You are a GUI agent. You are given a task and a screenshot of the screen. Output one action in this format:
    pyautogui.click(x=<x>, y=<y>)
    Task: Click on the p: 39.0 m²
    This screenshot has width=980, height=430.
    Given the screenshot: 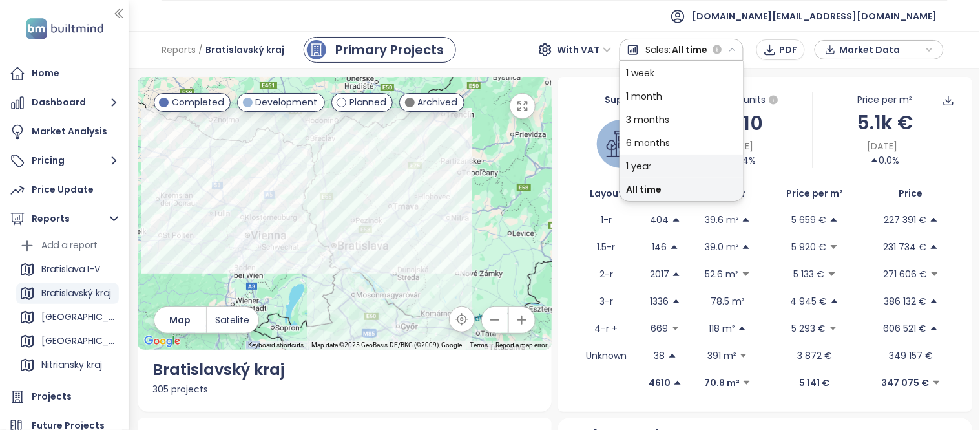 What is the action you would take?
    pyautogui.click(x=721, y=247)
    